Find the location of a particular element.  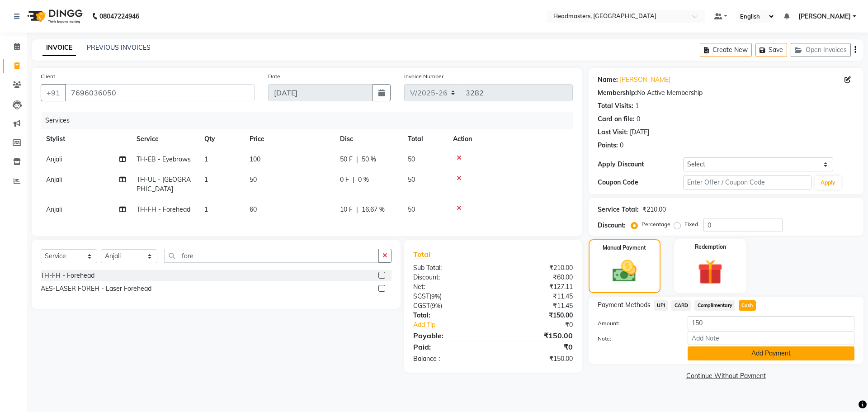

span: 50 F is located at coordinates (346, 159).